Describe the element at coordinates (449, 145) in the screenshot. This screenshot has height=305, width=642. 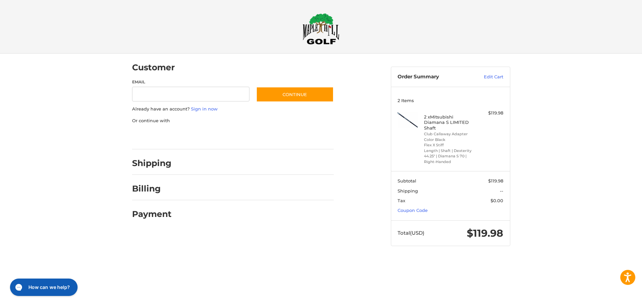
I see `li: Flex X Stiff` at that location.